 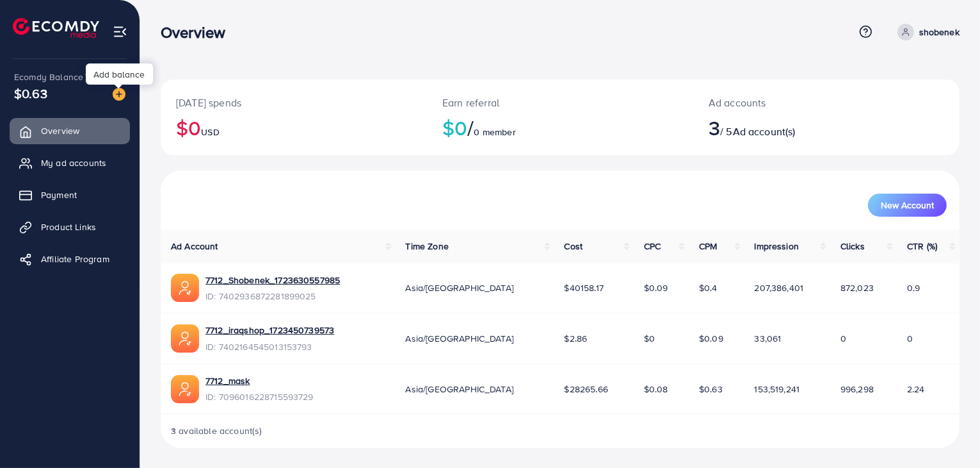 I want to click on span: Payment, so click(x=59, y=195).